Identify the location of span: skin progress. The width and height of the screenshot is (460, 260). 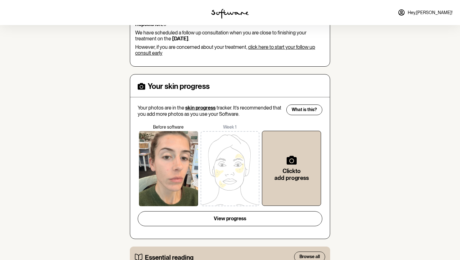
(200, 108).